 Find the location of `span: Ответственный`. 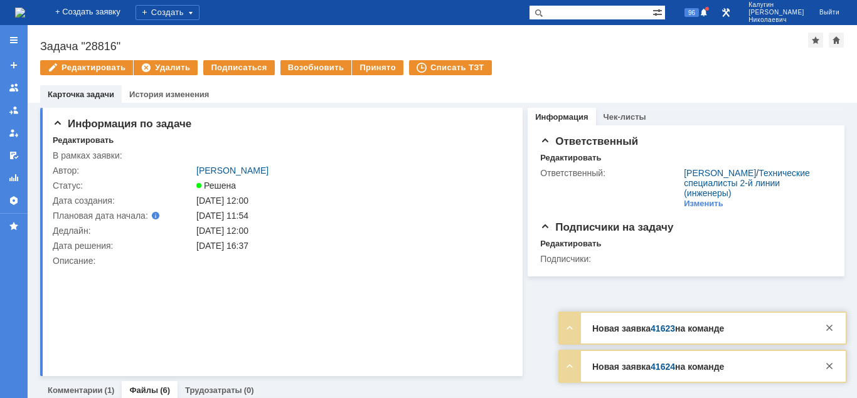

span: Ответственный is located at coordinates (589, 141).